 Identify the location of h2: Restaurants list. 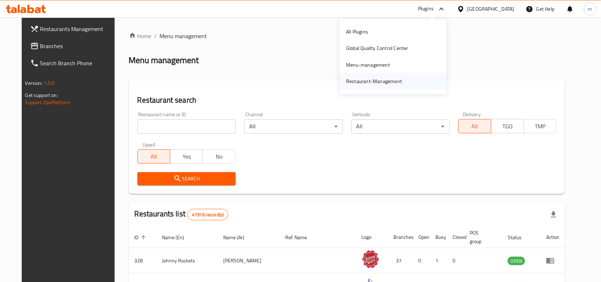
(182, 214).